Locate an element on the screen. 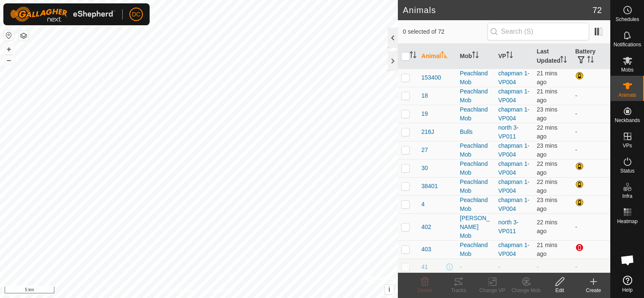 Image resolution: width=644 pixels, height=298 pixels. th: Last Updated is located at coordinates (553, 57).